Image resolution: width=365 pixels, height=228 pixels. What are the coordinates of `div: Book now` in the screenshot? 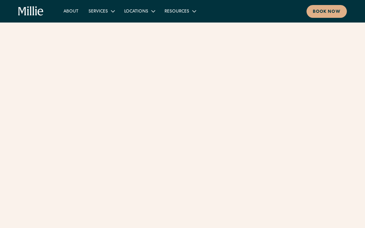 It's located at (327, 12).